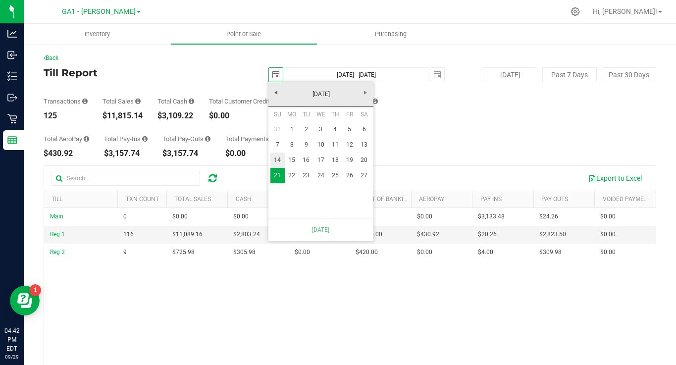 The width and height of the screenshot is (676, 365). What do you see at coordinates (176, 101) in the screenshot?
I see `div: Total Cash` at bounding box center [176, 101].